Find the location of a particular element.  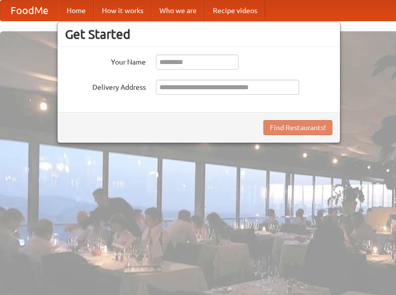

a: Who we are is located at coordinates (178, 11).